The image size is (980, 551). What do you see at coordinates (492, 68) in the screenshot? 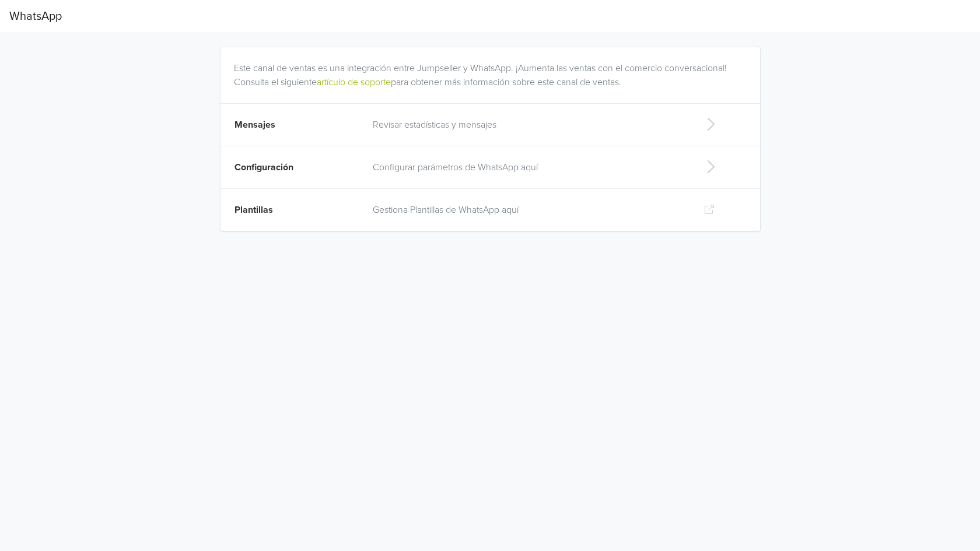
I see `div: Este canal de ventas es una integración entre Jumpseller y WhatsApp. ¡Aumenta las ventas con el c...` at bounding box center [492, 68].